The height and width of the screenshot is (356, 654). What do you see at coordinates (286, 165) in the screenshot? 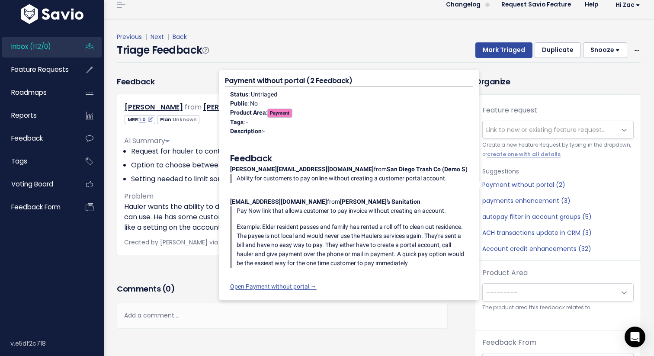
I see `li: Option to choose between credit card (cc) or ACH.` at bounding box center [286, 165].